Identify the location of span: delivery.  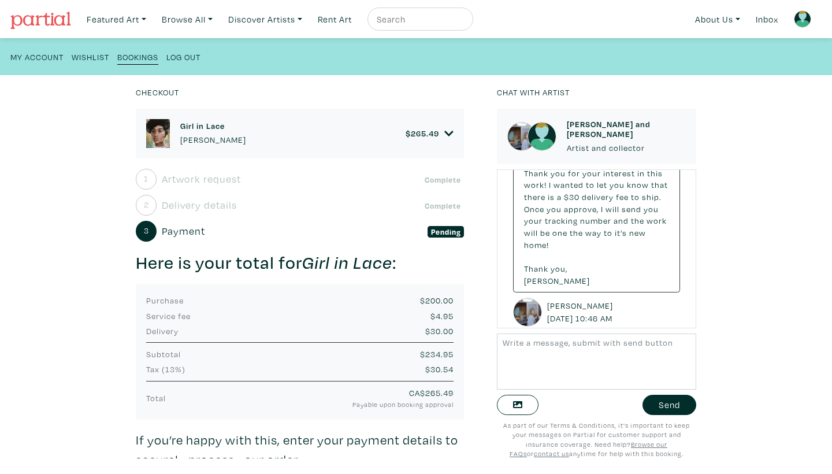
(598, 197).